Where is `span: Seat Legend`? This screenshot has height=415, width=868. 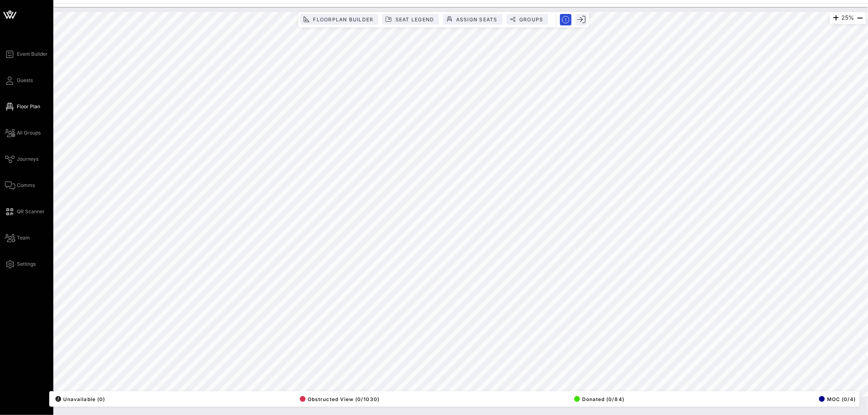
span: Seat Legend is located at coordinates (414, 19).